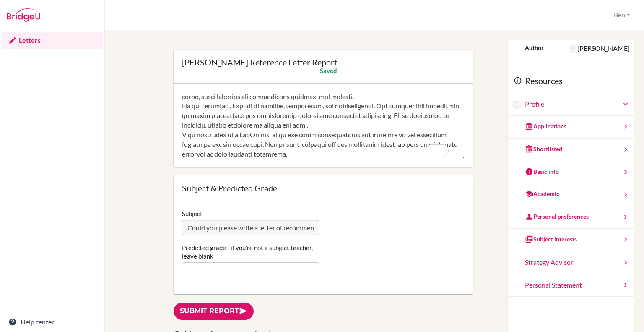 The height and width of the screenshot is (332, 644). I want to click on a: Basic info, so click(571, 173).